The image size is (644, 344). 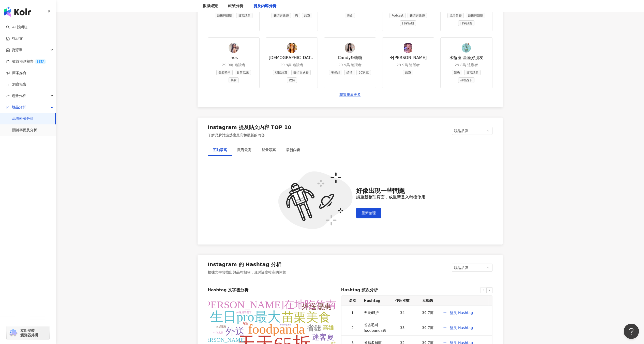 What do you see at coordinates (466, 80) in the screenshot?
I see `span: 命理占卜` at bounding box center [466, 80].